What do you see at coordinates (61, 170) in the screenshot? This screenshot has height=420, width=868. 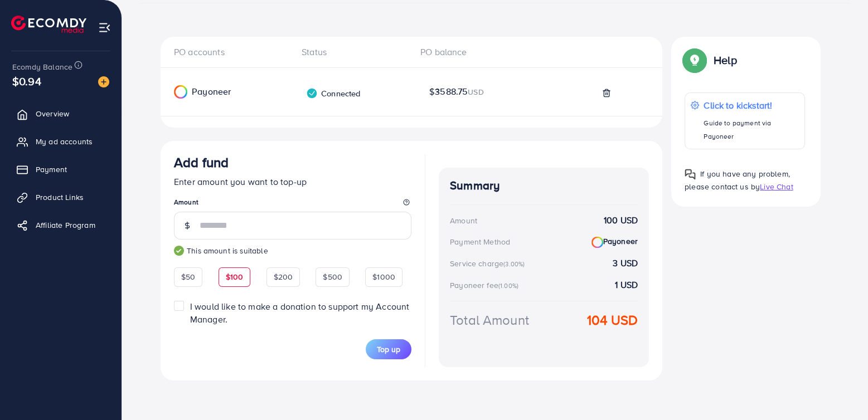 I see `a: Payment` at bounding box center [61, 170].